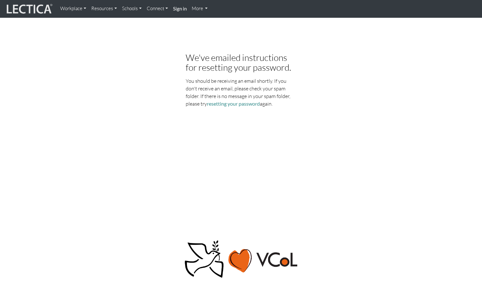  Describe the element at coordinates (132, 9) in the screenshot. I see `a: Schools` at that location.